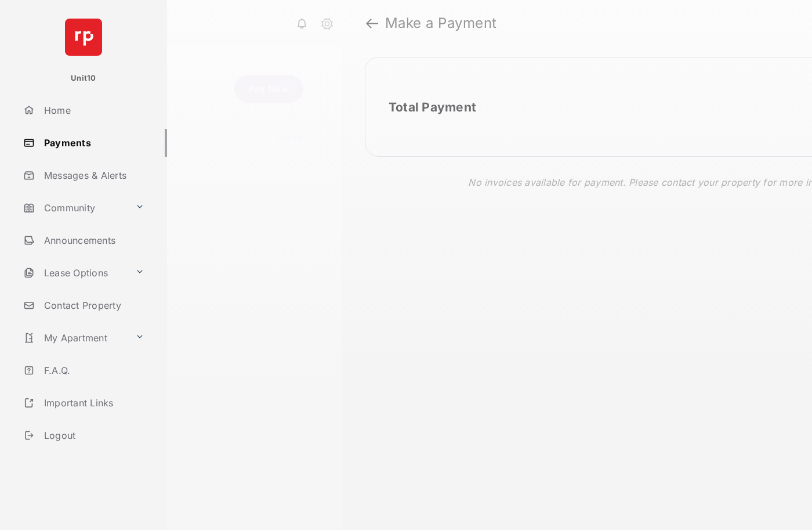  Describe the element at coordinates (83, 403) in the screenshot. I see `a: Important Links` at that location.